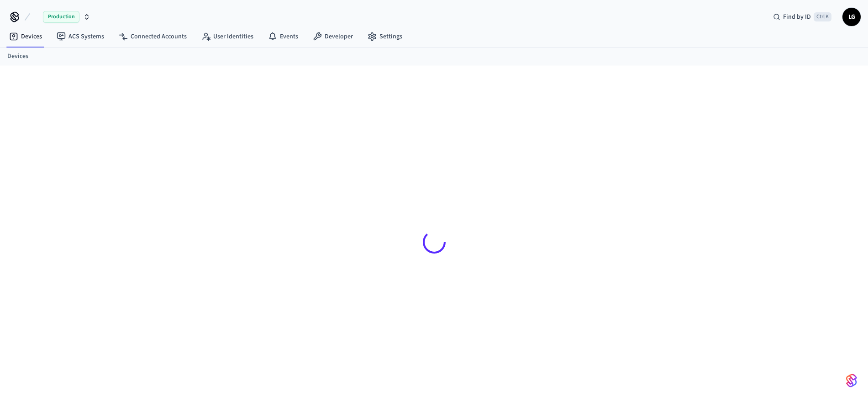 The width and height of the screenshot is (868, 397). Describe the element at coordinates (227, 36) in the screenshot. I see `a: User Identities` at that location.